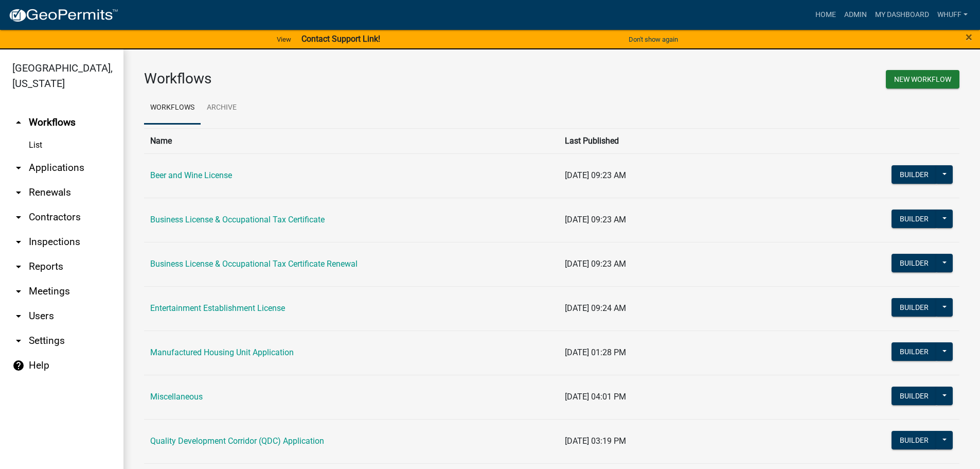 This screenshot has width=980, height=469. I want to click on button: Close, so click(969, 37).